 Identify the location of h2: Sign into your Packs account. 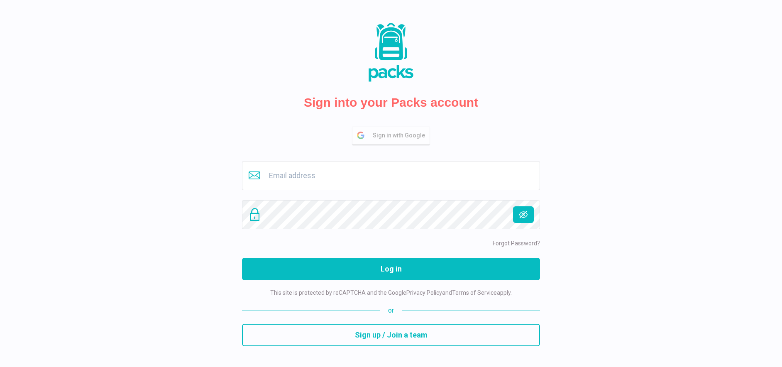
(391, 103).